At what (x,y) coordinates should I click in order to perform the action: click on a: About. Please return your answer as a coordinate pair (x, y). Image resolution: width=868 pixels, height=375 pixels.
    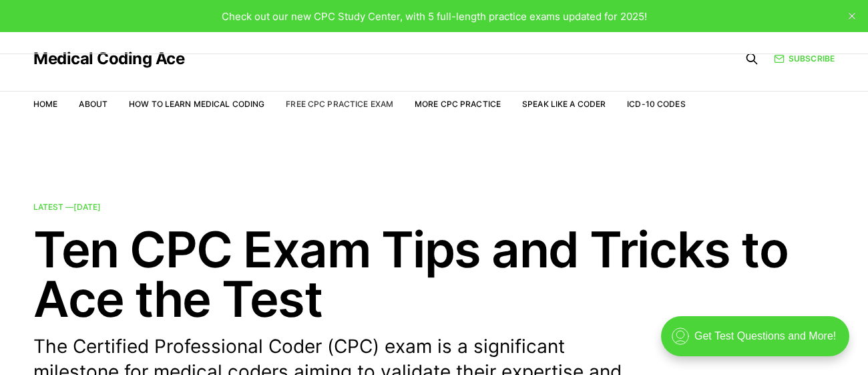
    Looking at the image, I should click on (93, 103).